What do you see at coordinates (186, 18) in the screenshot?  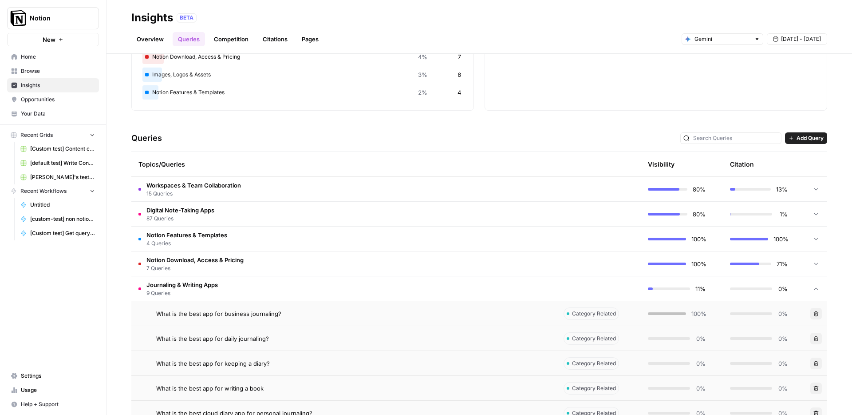 I see `div: BETA` at bounding box center [186, 18].